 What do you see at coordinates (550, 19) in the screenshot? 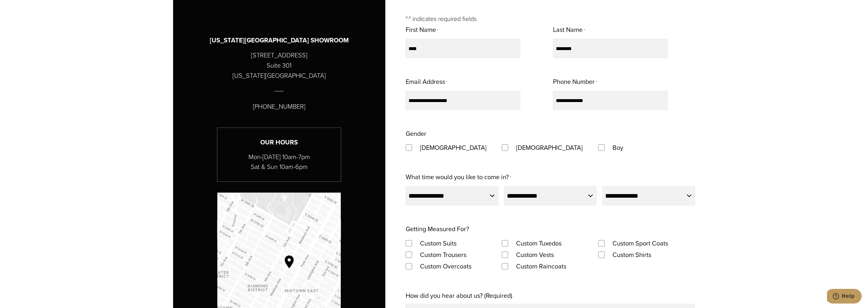
I see `p: " " indicates required fields` at bounding box center [550, 19].